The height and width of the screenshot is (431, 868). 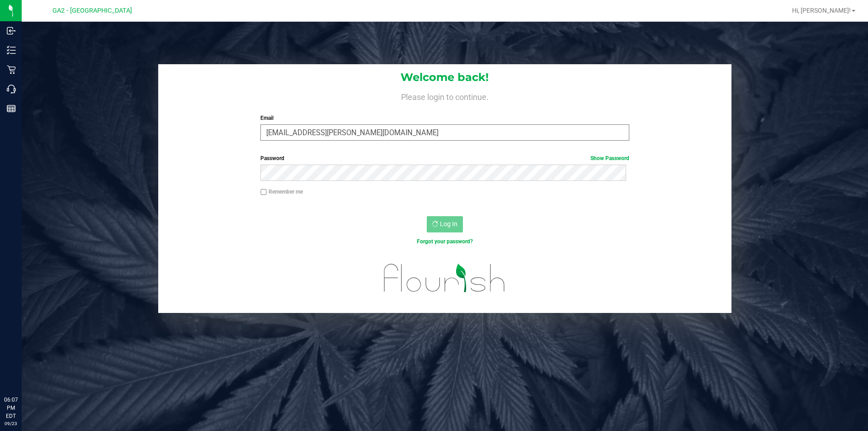 I want to click on input: Remember me, so click(x=264, y=192).